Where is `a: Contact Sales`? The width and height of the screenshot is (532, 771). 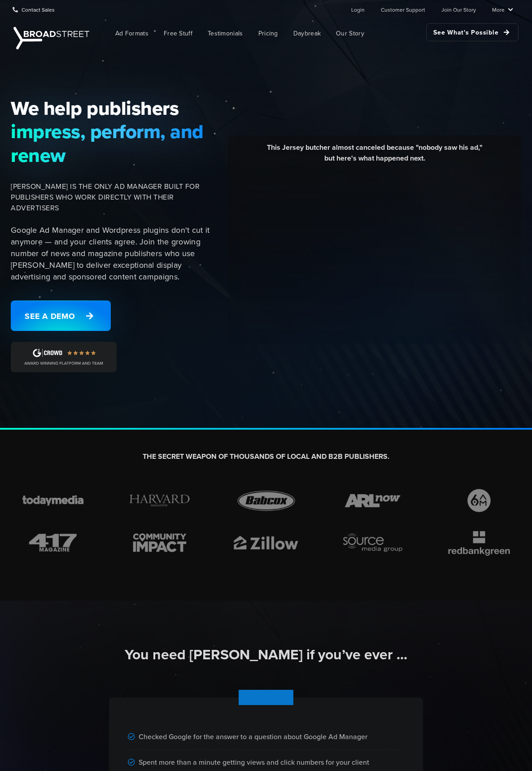
a: Contact Sales is located at coordinates (33, 9).